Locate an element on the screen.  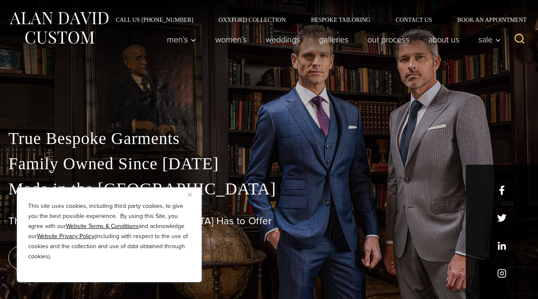
a: Women’s is located at coordinates (231, 40).